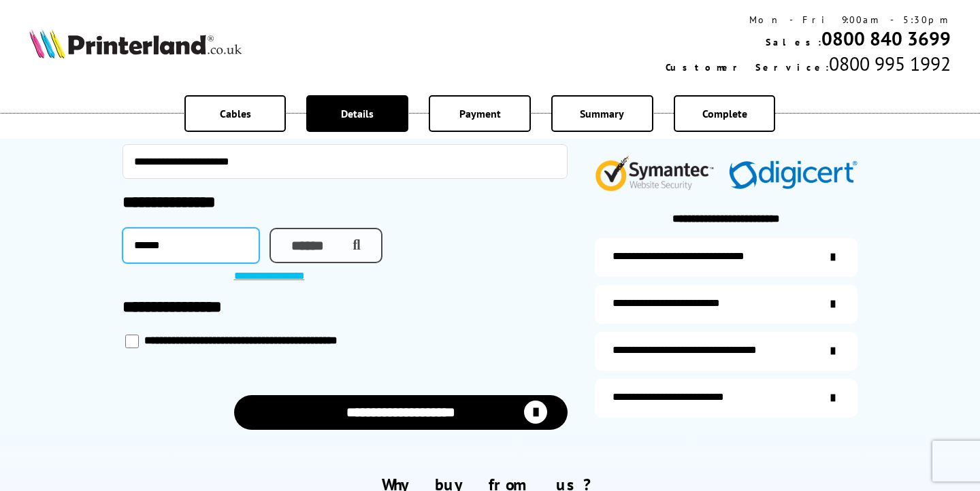 The height and width of the screenshot is (491, 980). I want to click on span: Sales:, so click(793, 42).